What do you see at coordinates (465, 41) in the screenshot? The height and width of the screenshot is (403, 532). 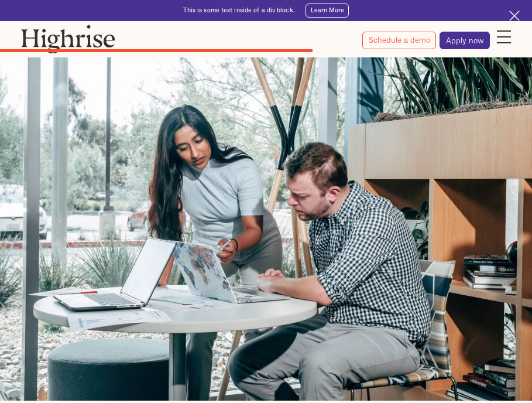 I see `a: Apply now` at bounding box center [465, 41].